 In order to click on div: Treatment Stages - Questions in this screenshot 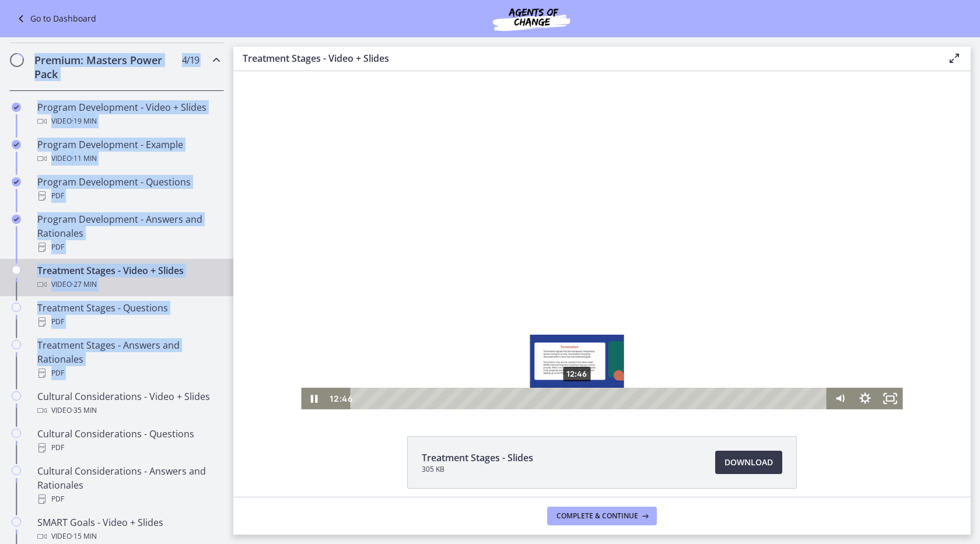, I will do `click(129, 315)`.